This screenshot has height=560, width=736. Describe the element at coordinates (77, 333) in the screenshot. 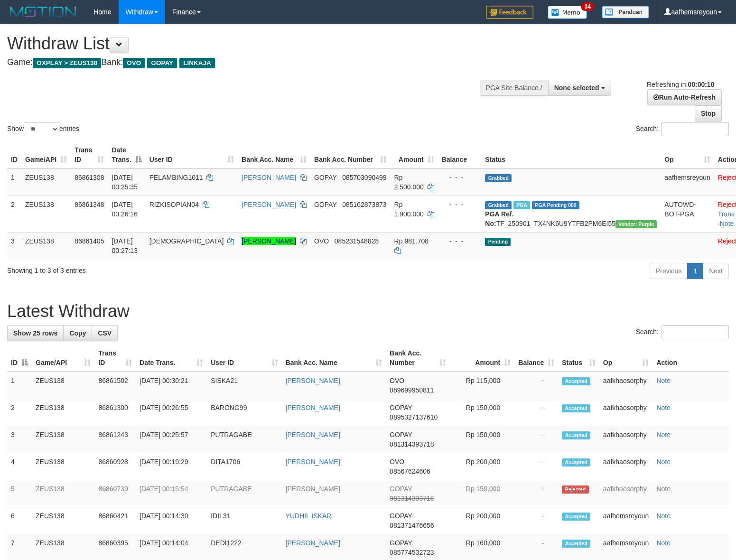

I see `span: Copy` at that location.